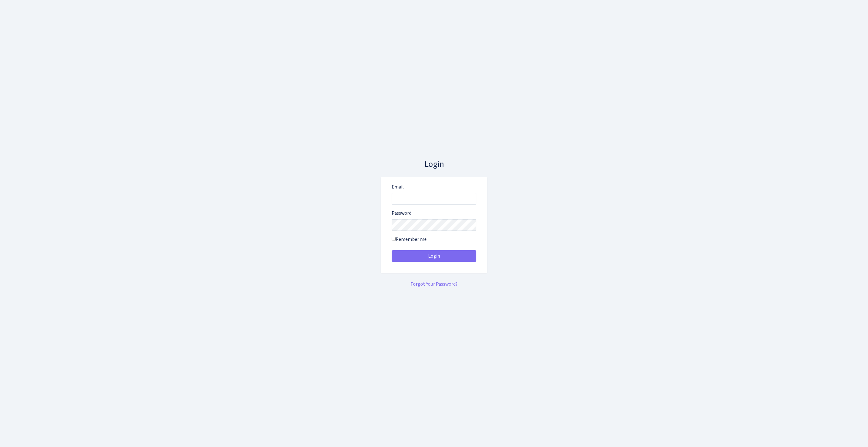 The width and height of the screenshot is (868, 447). I want to click on label: Password, so click(402, 213).